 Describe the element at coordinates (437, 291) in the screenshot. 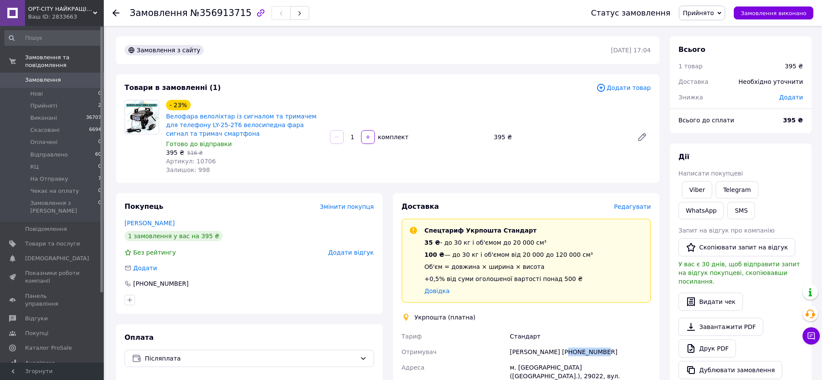

I see `a: Довідка` at that location.